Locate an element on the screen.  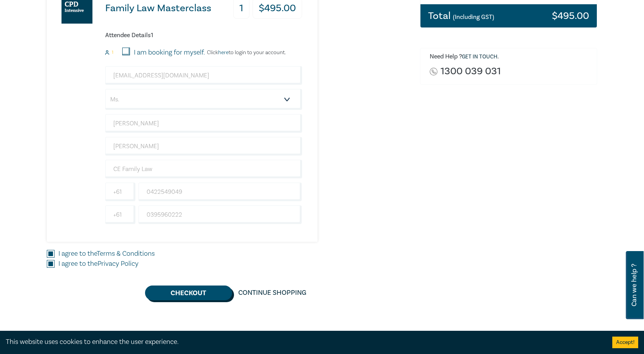
a: here is located at coordinates (223, 53).